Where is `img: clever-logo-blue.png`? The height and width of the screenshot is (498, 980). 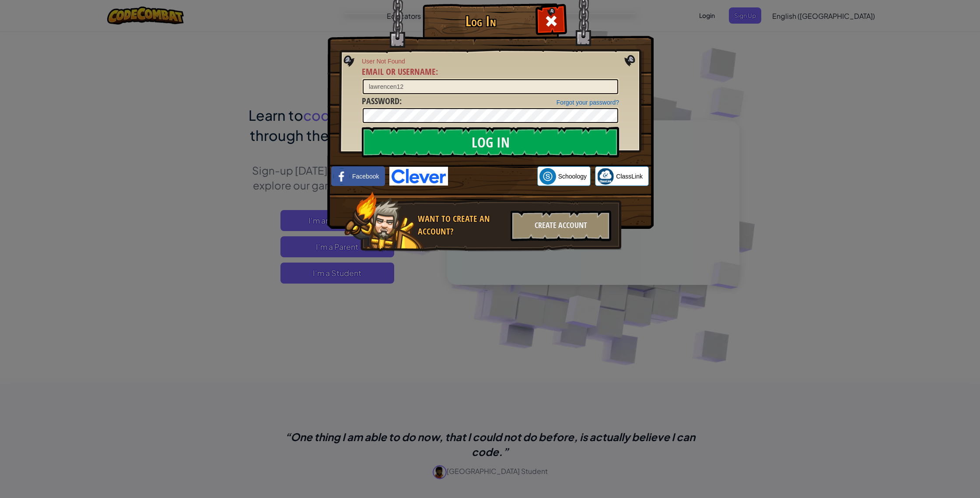 img: clever-logo-blue.png is located at coordinates (419, 176).